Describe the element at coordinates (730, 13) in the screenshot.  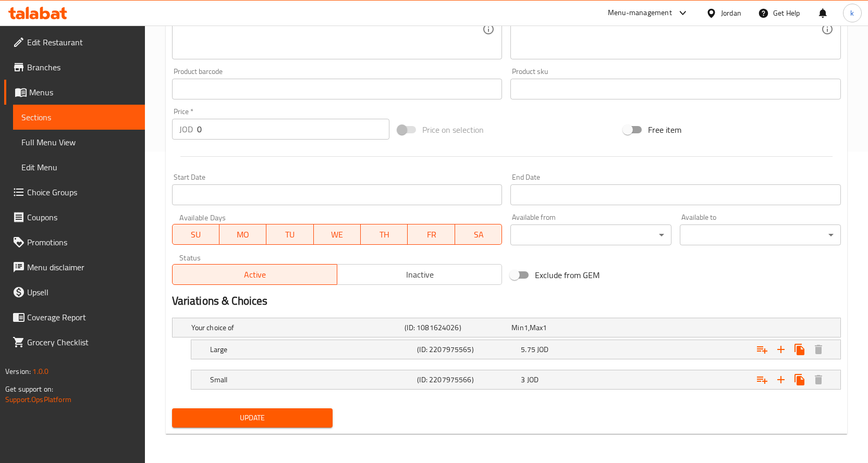
I see `div: Jordan` at that location.